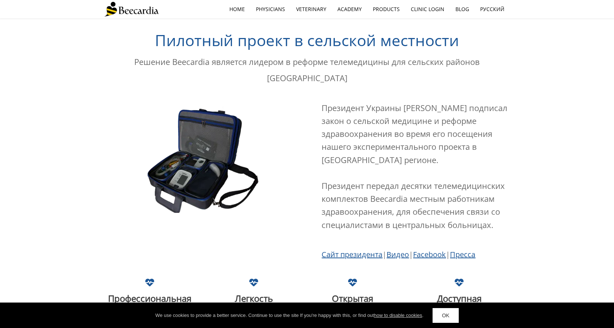 The height and width of the screenshot is (328, 614). I want to click on span: Открытaя, so click(353, 298).